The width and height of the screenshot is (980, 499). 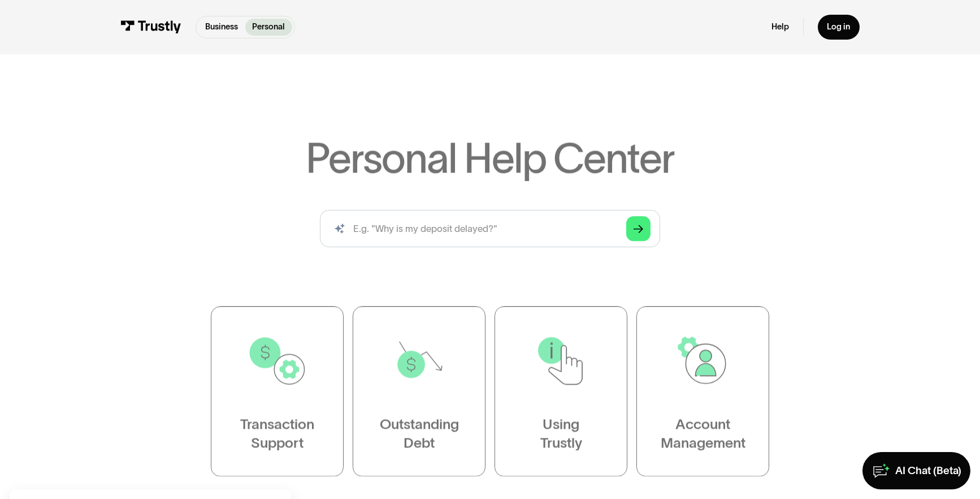 What do you see at coordinates (838, 27) in the screenshot?
I see `a: Log in` at bounding box center [838, 27].